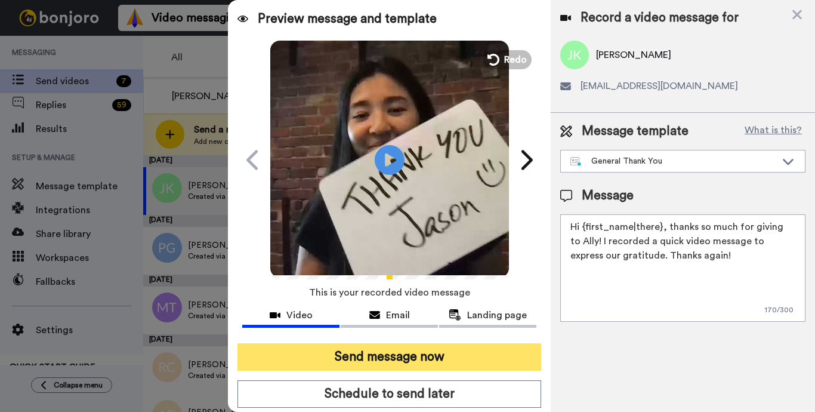 Image resolution: width=815 pixels, height=412 pixels. I want to click on span: Message template, so click(635, 131).